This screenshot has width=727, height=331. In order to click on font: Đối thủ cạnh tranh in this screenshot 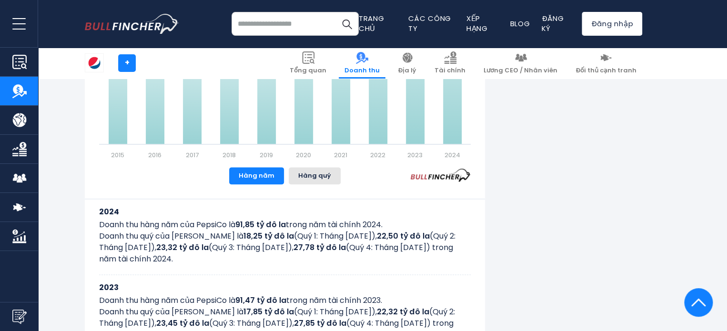, I will do `click(606, 70)`.